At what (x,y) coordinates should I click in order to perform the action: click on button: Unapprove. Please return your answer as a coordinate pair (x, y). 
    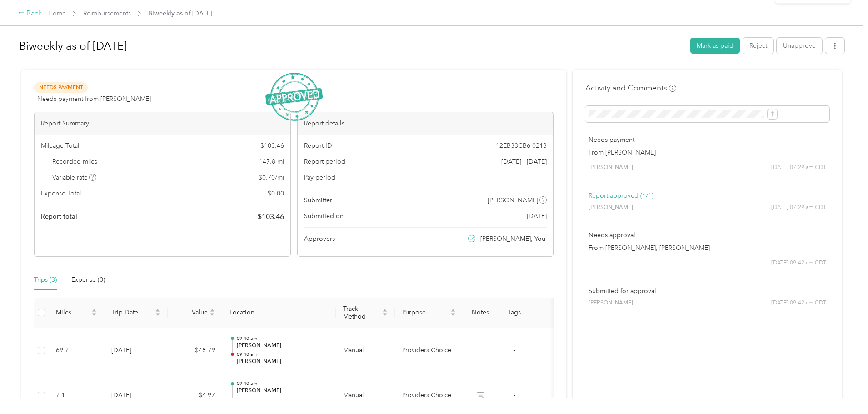
    Looking at the image, I should click on (799, 45).